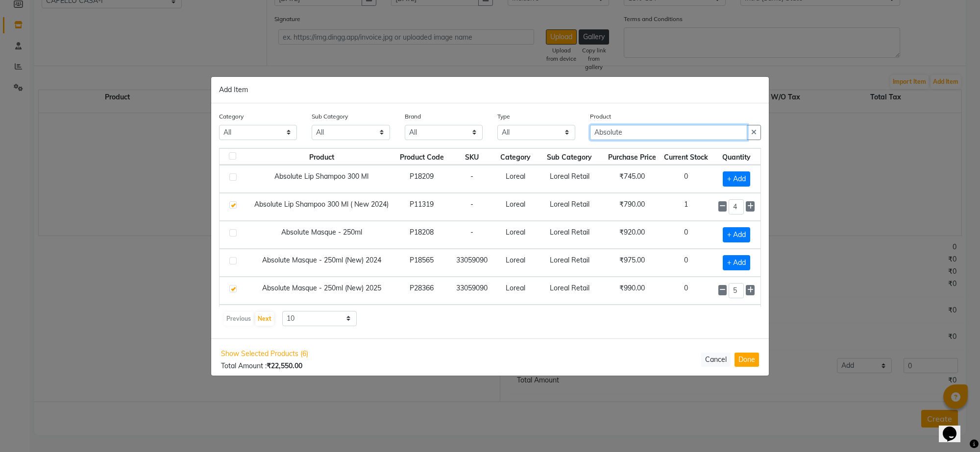 The height and width of the screenshot is (452, 980). Describe the element at coordinates (261, 366) in the screenshot. I see `span: Total Amount :` at that location.